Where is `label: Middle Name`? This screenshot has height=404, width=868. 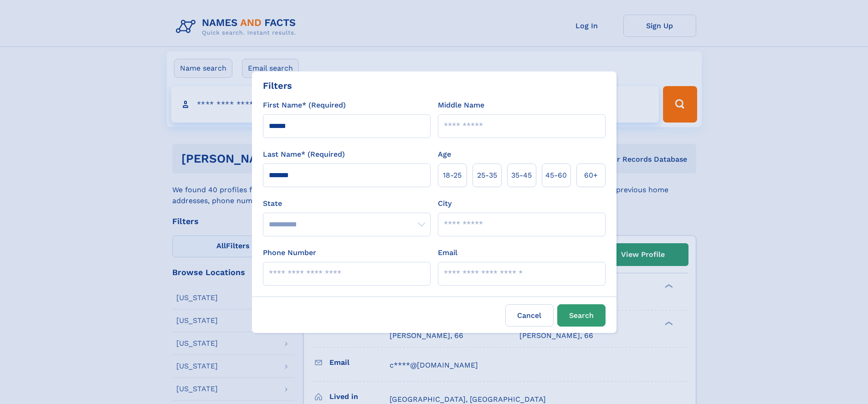
label: Middle Name is located at coordinates (461, 105).